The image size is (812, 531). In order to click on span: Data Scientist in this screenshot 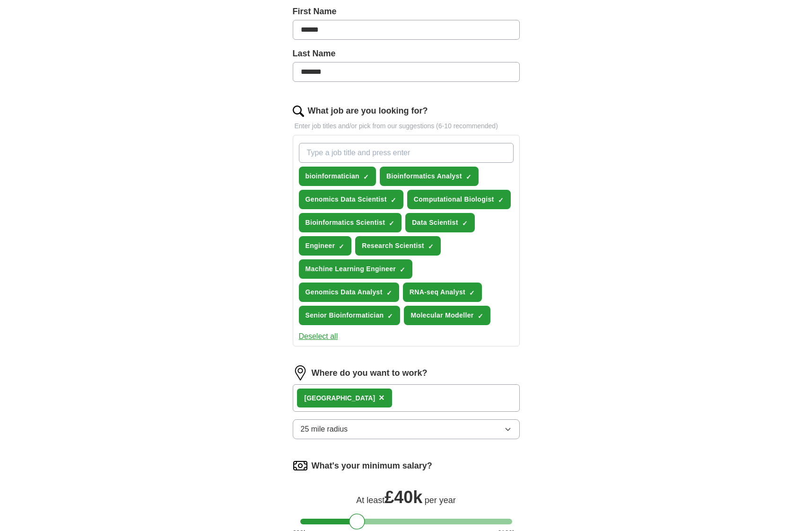, I will do `click(435, 222)`.